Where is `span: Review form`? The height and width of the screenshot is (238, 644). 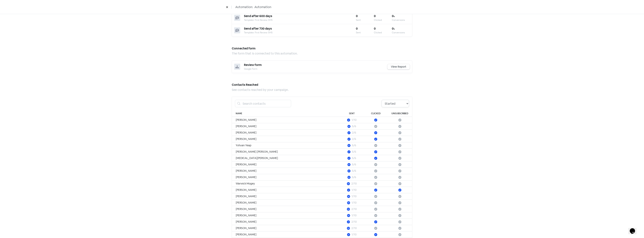 span: Review form is located at coordinates (253, 65).